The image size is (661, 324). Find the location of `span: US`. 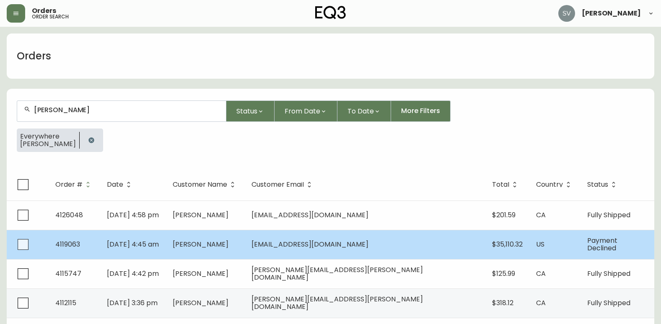

span: US is located at coordinates (540, 244).